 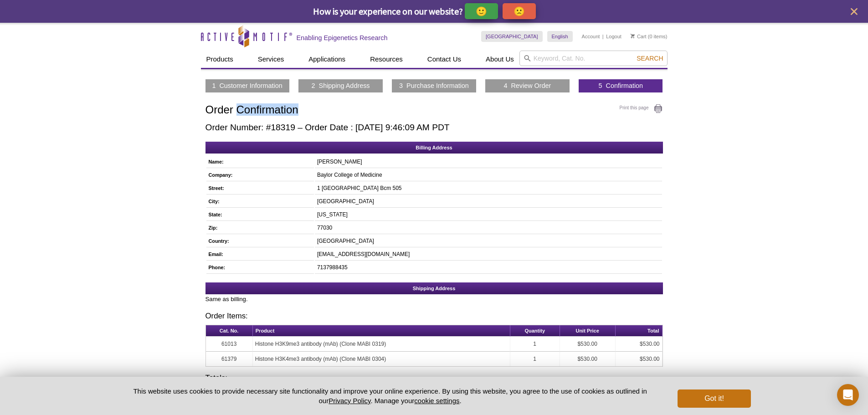 What do you see at coordinates (229, 344) in the screenshot?
I see `td: 61013` at bounding box center [229, 344].